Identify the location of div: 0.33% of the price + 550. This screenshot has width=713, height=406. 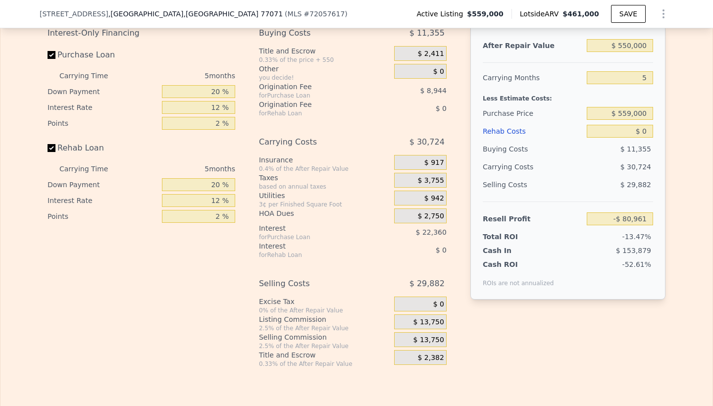
(324, 60).